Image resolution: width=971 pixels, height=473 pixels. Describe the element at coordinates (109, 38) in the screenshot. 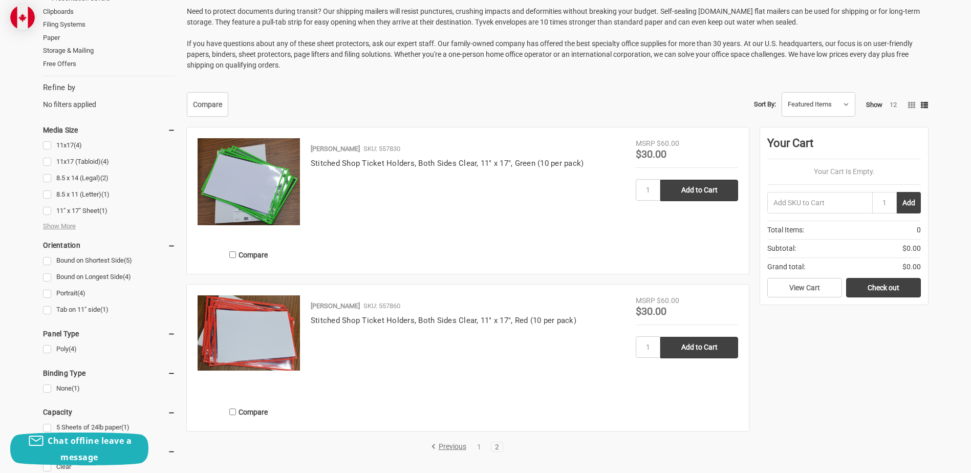

I see `a: Paper` at that location.